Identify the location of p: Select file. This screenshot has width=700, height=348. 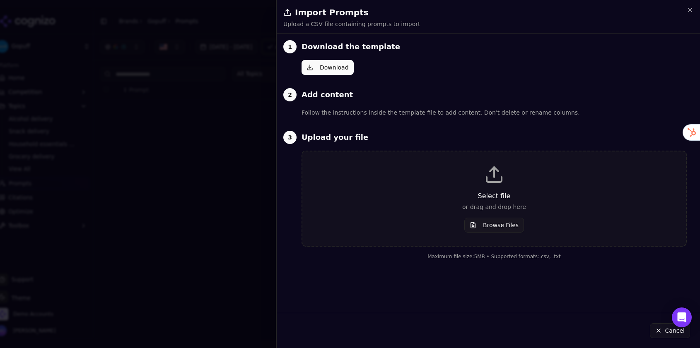
(494, 196).